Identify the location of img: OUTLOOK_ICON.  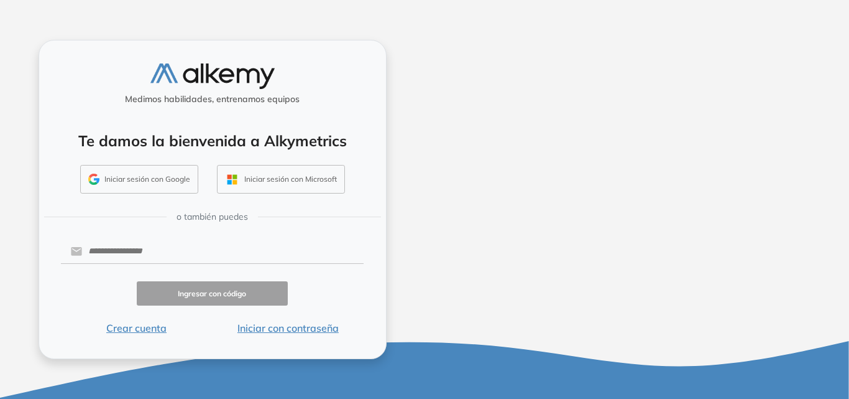
(232, 179).